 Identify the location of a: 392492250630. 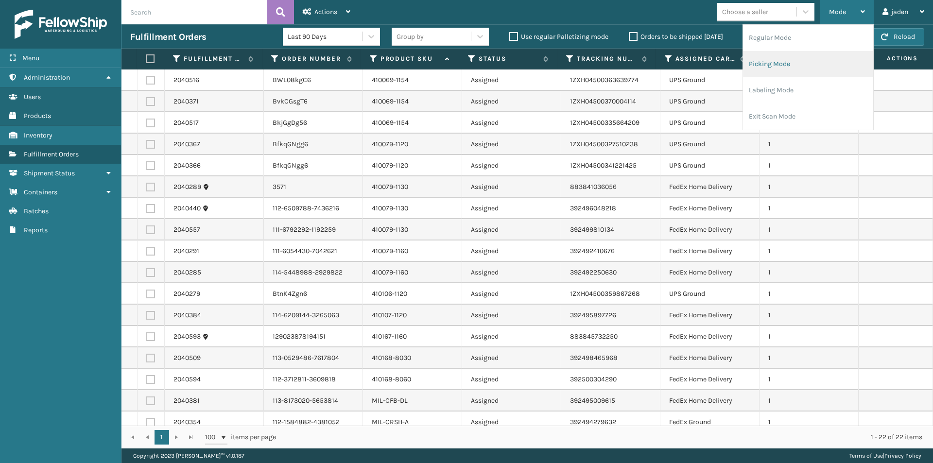
(593, 272).